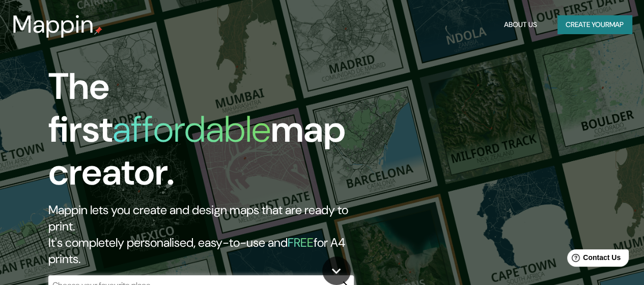 Image resolution: width=644 pixels, height=285 pixels. What do you see at coordinates (595, 24) in the screenshot?
I see `button: Create yourmap` at bounding box center [595, 24].